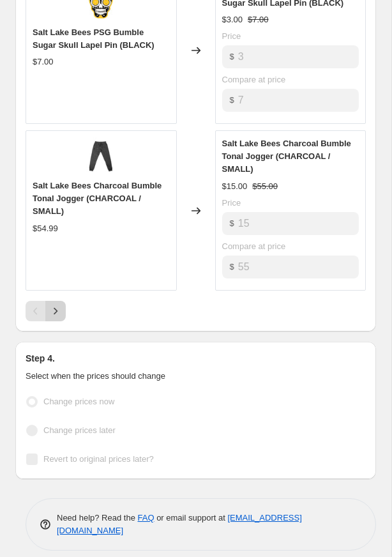 This screenshot has width=392, height=557. Describe the element at coordinates (235, 187) in the screenshot. I see `div: $15.00` at that location.